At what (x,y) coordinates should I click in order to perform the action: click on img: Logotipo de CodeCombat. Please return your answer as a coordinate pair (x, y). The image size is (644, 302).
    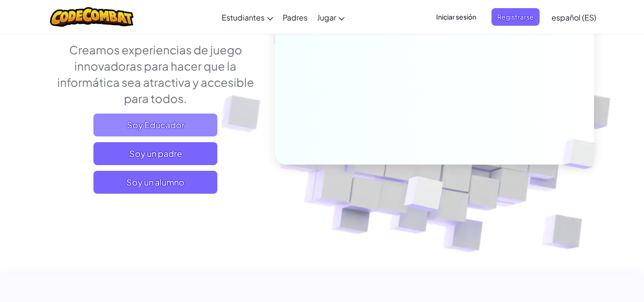
    Looking at the image, I should click on (92, 17).